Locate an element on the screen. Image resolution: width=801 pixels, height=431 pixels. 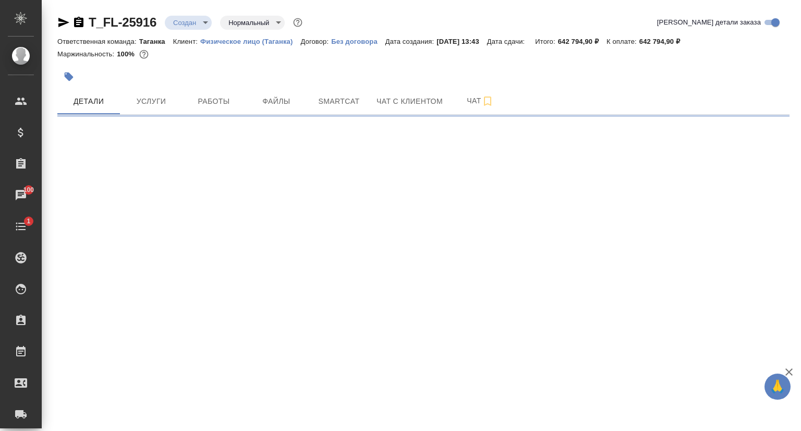
button: Скопировать ссылку для ЯМессенджера is located at coordinates (64, 22).